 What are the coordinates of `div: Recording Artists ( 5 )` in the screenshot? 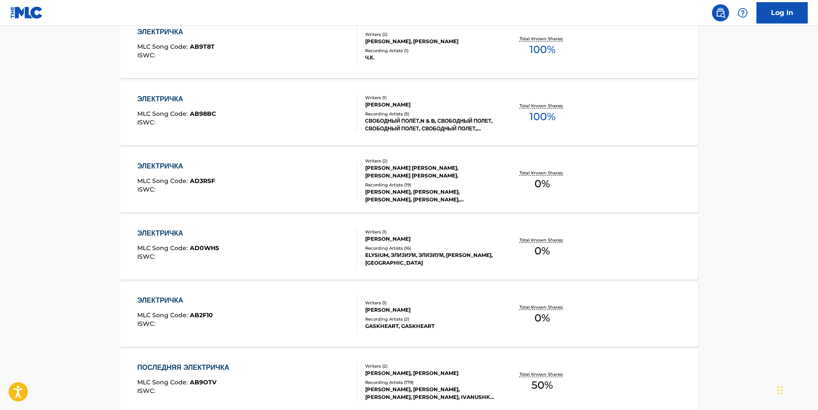 It's located at (430, 114).